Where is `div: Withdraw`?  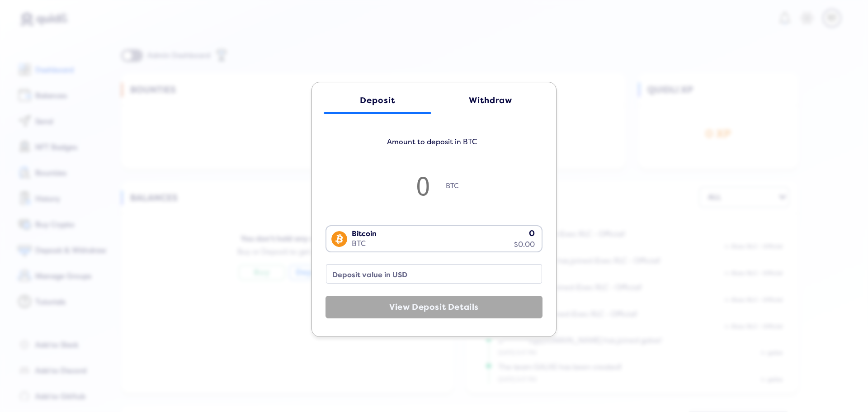 div: Withdraw is located at coordinates (491, 101).